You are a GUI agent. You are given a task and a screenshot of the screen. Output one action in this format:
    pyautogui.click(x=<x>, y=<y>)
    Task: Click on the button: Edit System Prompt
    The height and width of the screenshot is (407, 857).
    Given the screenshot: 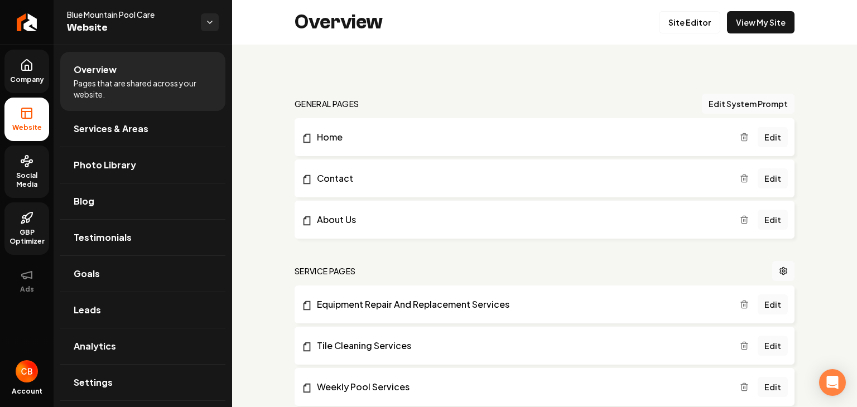 What is the action you would take?
    pyautogui.click(x=748, y=104)
    